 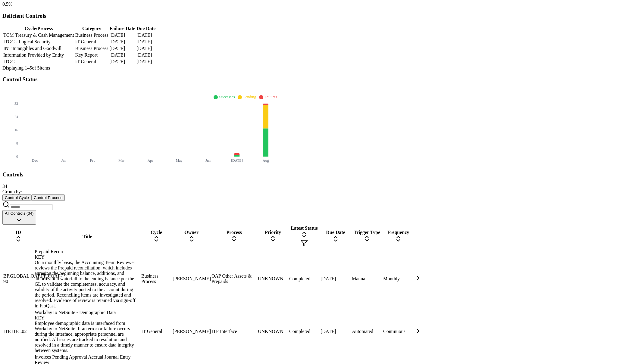 I want to click on tspan: Jun, so click(x=208, y=161).